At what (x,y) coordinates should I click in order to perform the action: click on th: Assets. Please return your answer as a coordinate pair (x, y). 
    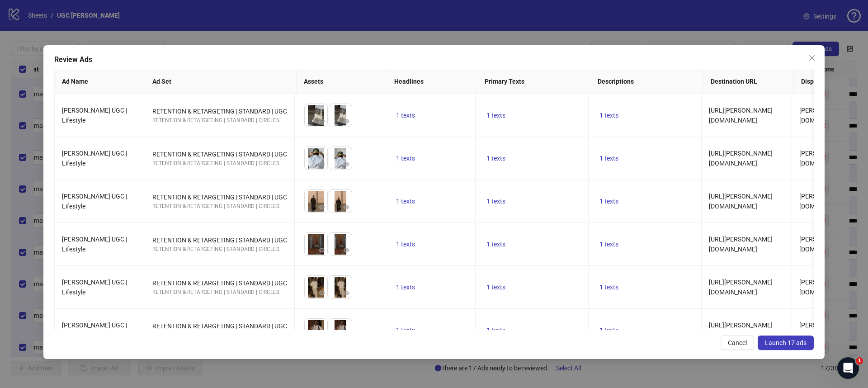
    Looking at the image, I should click on (342, 81).